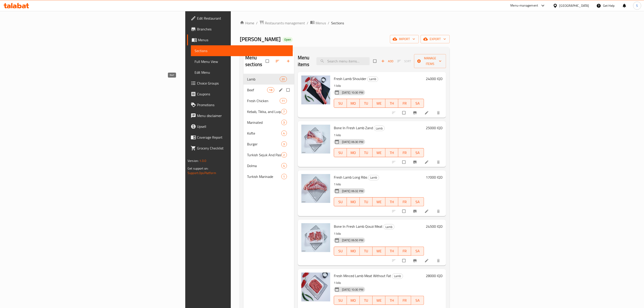  Describe the element at coordinates (284, 155) in the screenshot. I see `span: 2` at that location.